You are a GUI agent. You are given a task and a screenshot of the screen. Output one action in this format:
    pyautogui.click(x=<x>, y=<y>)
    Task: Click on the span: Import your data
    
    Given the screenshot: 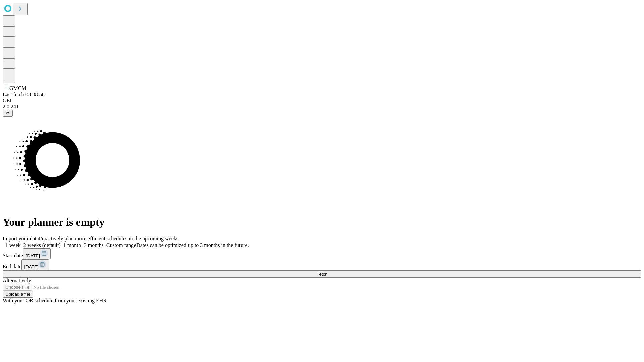 What is the action you would take?
    pyautogui.click(x=20, y=239)
    